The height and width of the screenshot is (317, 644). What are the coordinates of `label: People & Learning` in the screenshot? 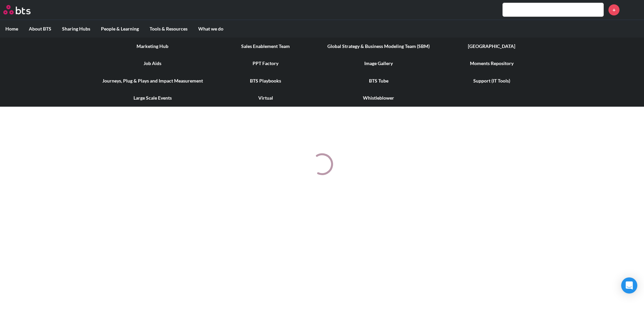 It's located at (120, 29).